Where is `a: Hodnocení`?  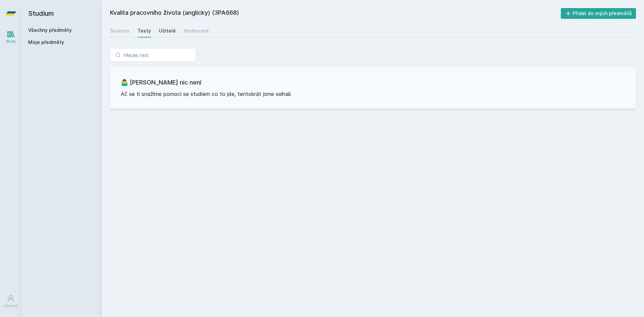
a: Hodnocení is located at coordinates (196, 31).